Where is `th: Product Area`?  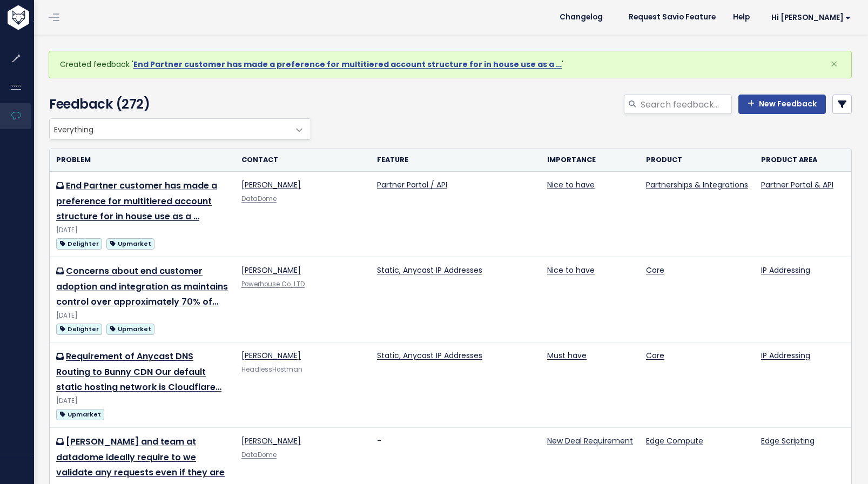 th: Product Area is located at coordinates (802, 160).